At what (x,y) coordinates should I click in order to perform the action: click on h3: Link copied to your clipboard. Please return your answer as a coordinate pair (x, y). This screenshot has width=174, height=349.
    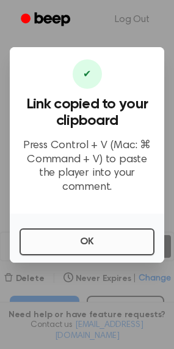
    Looking at the image, I should click on (87, 113).